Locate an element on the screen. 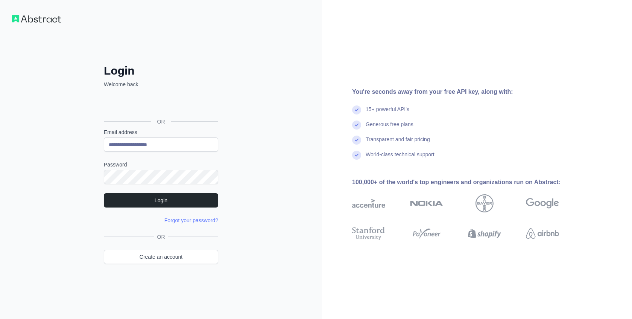 The width and height of the screenshot is (632, 319). img: stanford university is located at coordinates (369, 233).